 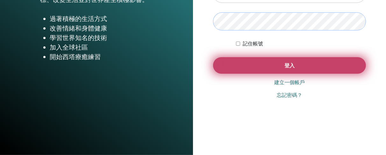 What do you see at coordinates (69, 47) in the screenshot?
I see `font: 加入全球社區` at bounding box center [69, 47].